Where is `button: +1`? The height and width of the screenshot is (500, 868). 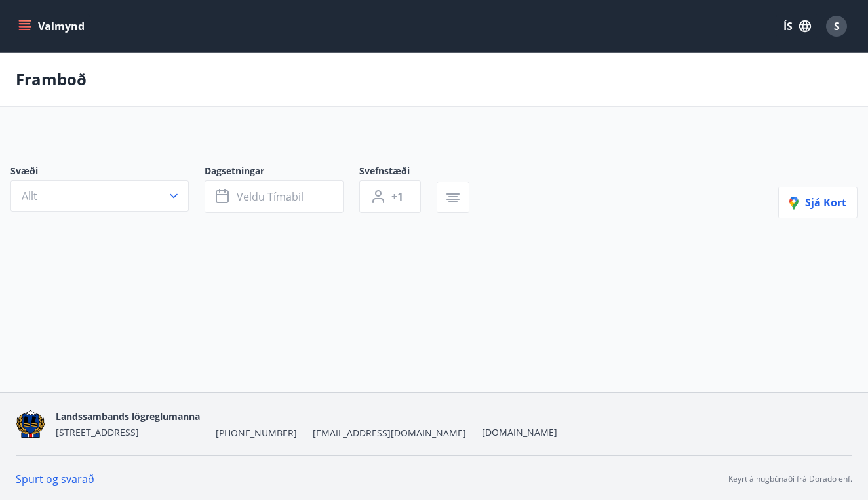 button: +1 is located at coordinates (390, 197).